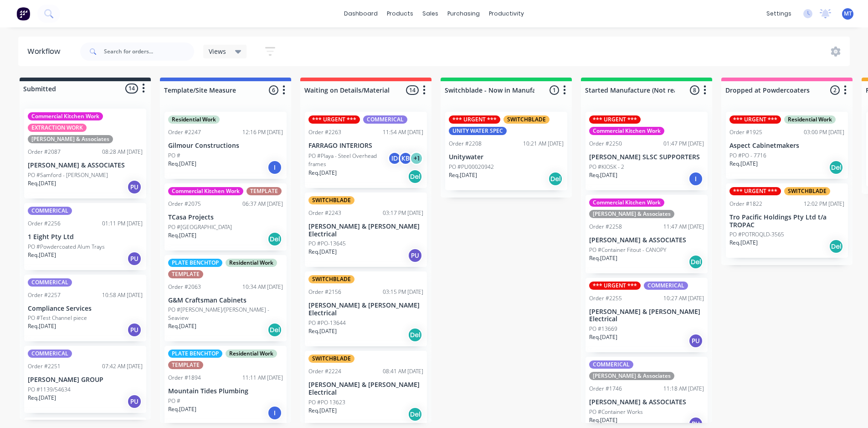 This screenshot has height=428, width=868. What do you see at coordinates (787, 146) in the screenshot?
I see `p: Aspect Cabinetmakers` at bounding box center [787, 146].